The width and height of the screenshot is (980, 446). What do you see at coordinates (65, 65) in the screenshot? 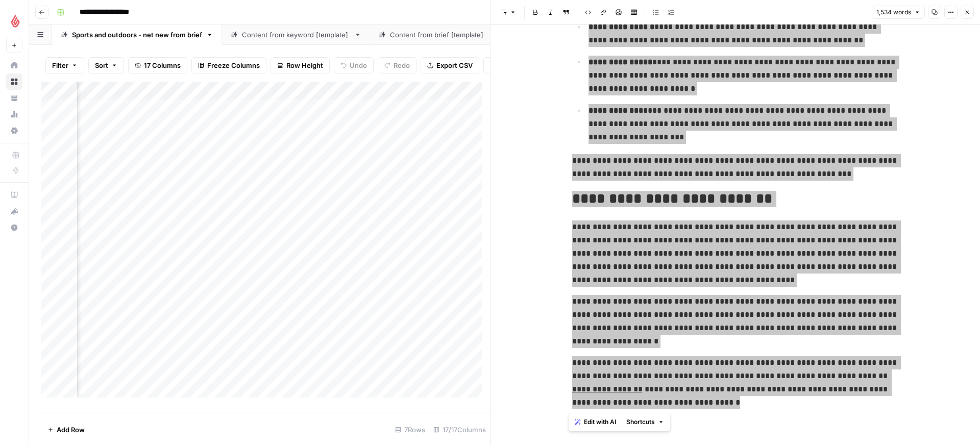
I see `button: Filter` at bounding box center [65, 65].